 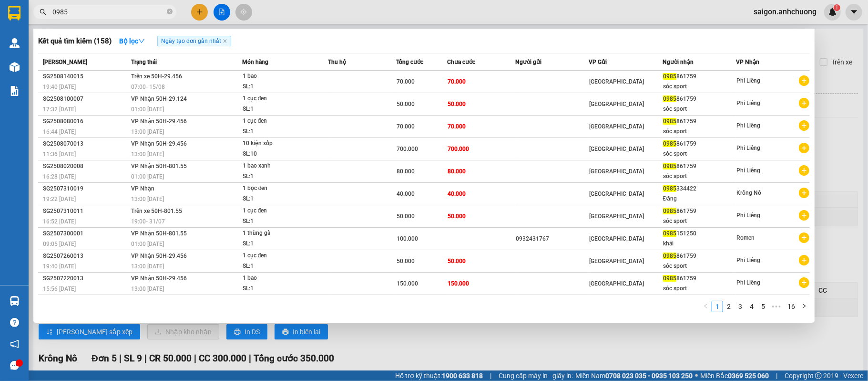 I want to click on li: 2, so click(x=728, y=306).